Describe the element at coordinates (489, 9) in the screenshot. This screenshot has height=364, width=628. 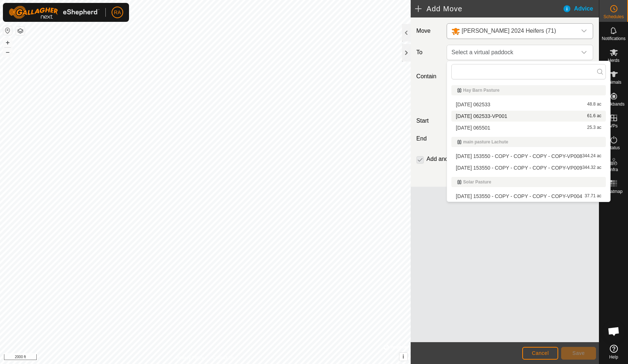
I see `h2: Add Move` at that location.